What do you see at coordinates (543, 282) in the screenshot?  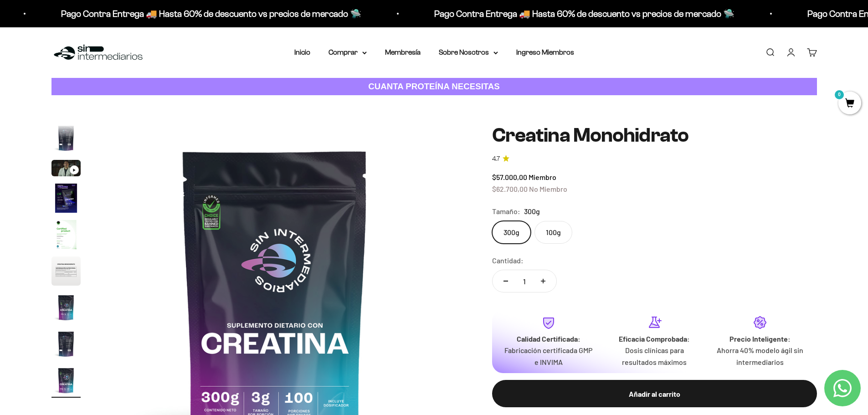 I see `button: Aumentar cantidad` at bounding box center [543, 282].